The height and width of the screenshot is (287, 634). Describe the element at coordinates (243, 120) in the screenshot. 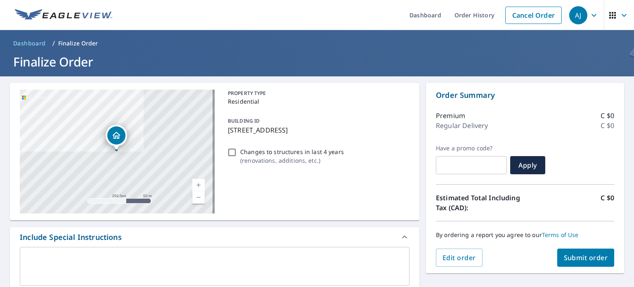

I see `p: BUILDING ID` at that location.